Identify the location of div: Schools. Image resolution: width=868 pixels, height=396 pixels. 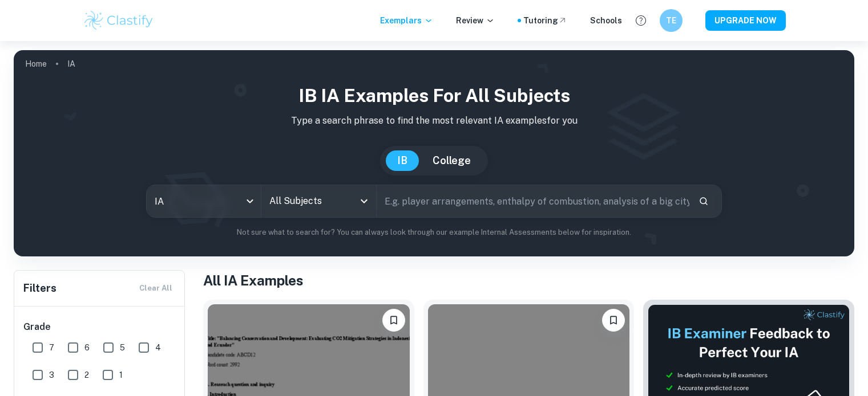
(606, 20).